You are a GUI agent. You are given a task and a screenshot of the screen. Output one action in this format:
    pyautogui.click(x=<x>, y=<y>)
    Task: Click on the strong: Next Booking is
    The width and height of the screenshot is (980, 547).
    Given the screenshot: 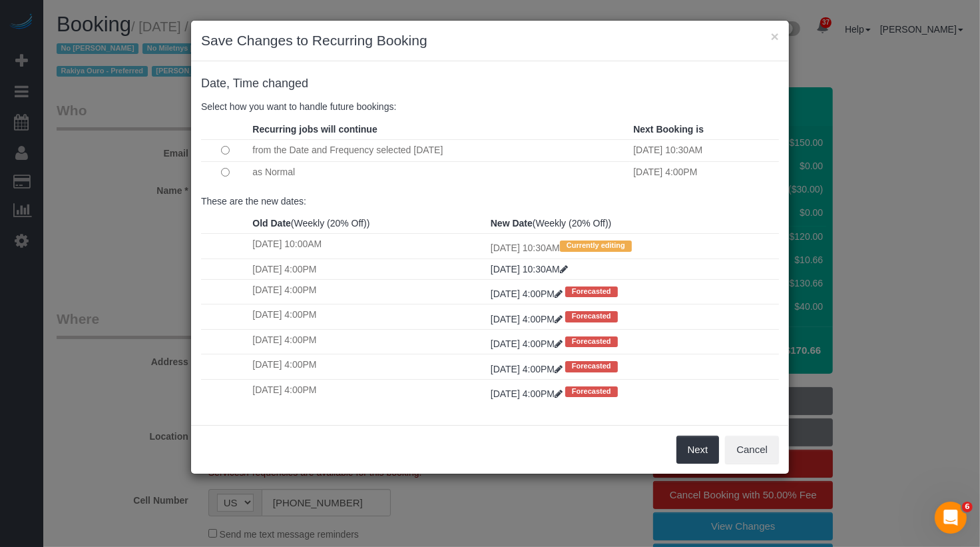 What is the action you would take?
    pyautogui.click(x=669, y=130)
    